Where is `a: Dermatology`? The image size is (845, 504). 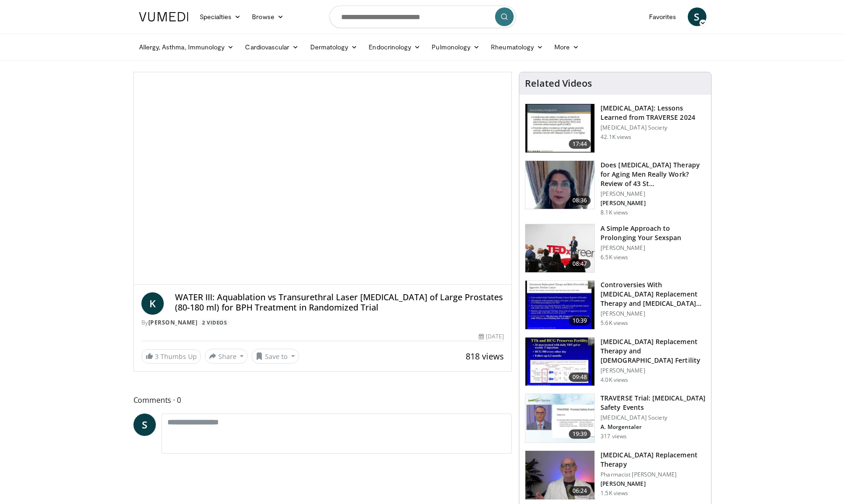 a: Dermatology is located at coordinates (334, 47).